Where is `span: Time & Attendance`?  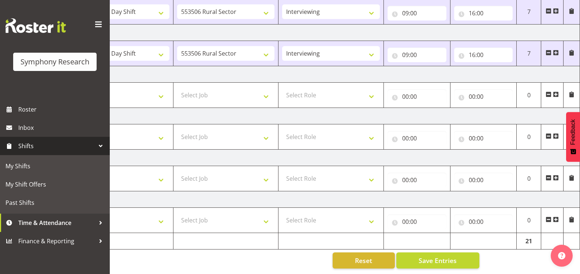 span: Time & Attendance is located at coordinates (57, 223).